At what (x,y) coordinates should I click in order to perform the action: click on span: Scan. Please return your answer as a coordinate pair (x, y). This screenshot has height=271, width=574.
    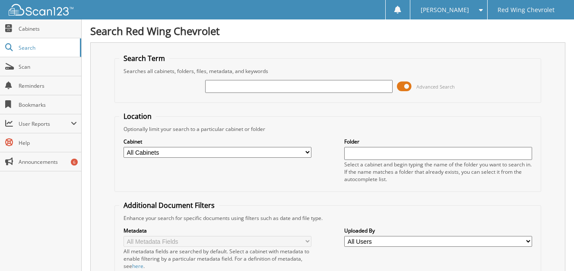
    Looking at the image, I should click on (48, 67).